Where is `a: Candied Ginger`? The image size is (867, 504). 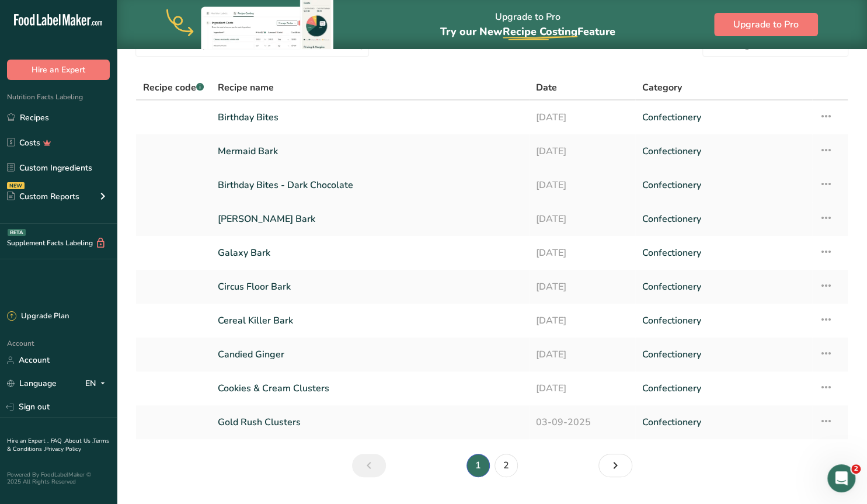 a: Candied Ginger is located at coordinates (370, 354).